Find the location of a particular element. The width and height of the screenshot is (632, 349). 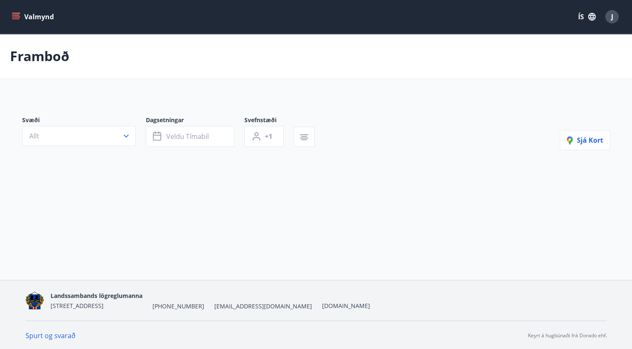

button: +1 is located at coordinates (264, 136).